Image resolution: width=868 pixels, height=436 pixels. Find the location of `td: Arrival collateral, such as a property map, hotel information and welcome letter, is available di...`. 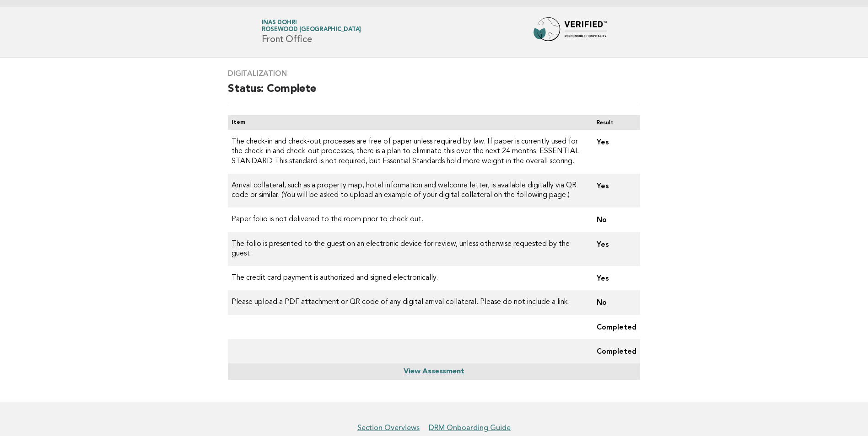

td: Arrival collateral, such as a property map, hotel information and welcome letter, is available di... is located at coordinates (409, 191).